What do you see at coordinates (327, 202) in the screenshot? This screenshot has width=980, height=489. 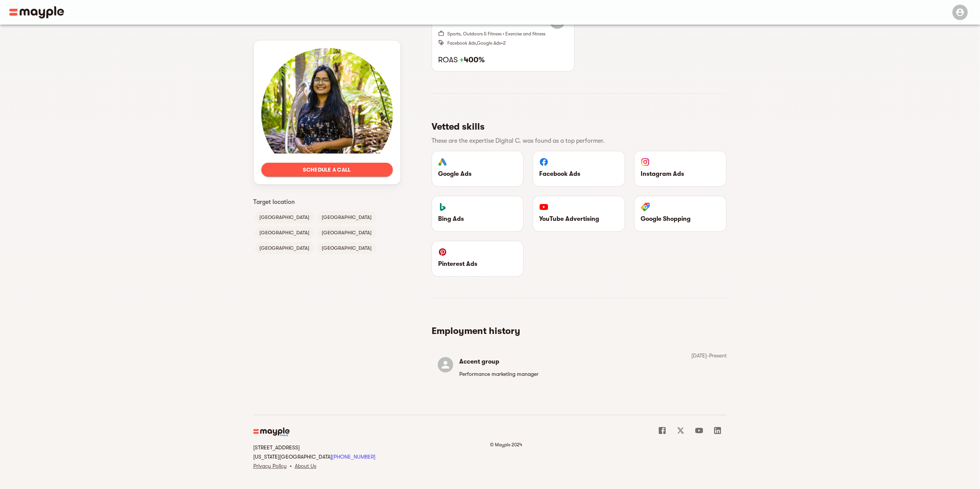 I see `p: Target location` at bounding box center [327, 202].